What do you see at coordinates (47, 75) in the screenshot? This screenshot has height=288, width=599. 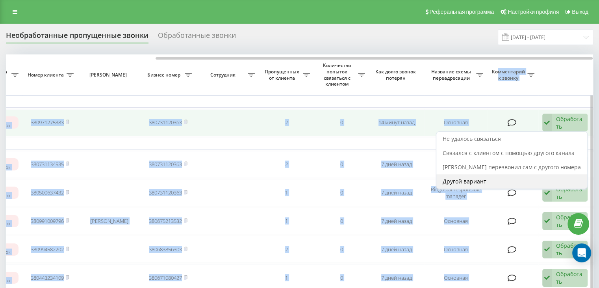 I see `span: Номер клиента` at bounding box center [47, 75].